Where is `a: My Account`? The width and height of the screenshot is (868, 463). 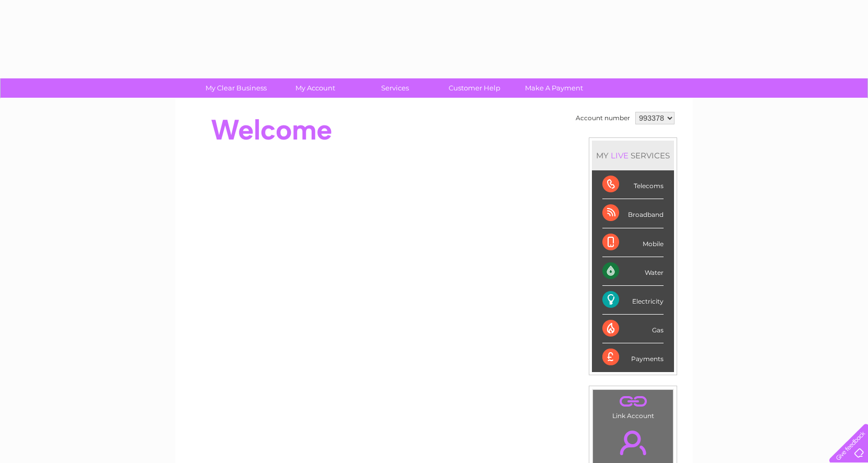
a: My Account is located at coordinates (316, 88).